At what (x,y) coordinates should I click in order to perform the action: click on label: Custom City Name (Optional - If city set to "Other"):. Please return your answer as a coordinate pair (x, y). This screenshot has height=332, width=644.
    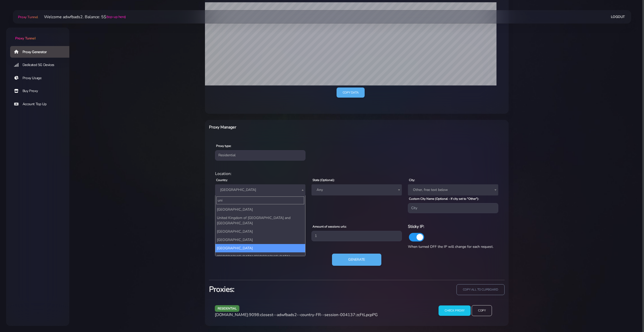
    Looking at the image, I should click on (444, 199).